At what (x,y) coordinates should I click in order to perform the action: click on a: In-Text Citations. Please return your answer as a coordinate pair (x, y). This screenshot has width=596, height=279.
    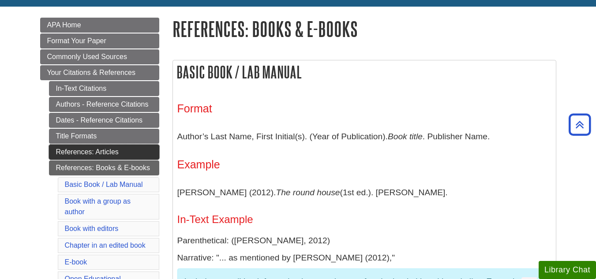
    Looking at the image, I should click on (104, 89).